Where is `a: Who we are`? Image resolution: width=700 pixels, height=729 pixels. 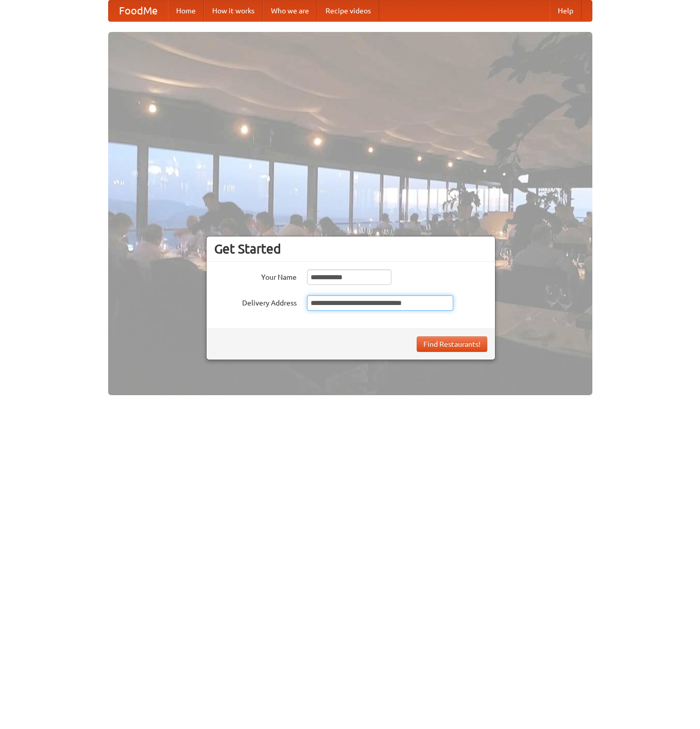 a: Who we are is located at coordinates (289, 11).